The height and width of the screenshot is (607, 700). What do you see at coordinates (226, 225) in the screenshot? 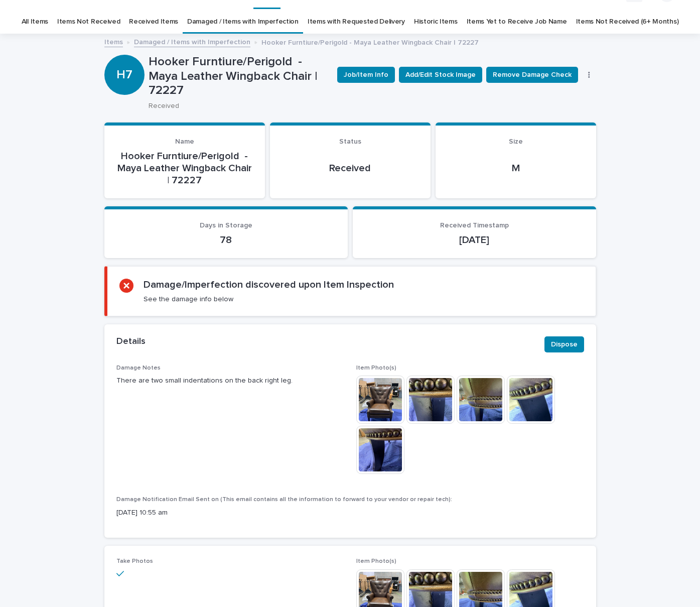
I see `span: Days in Storage` at bounding box center [226, 225].